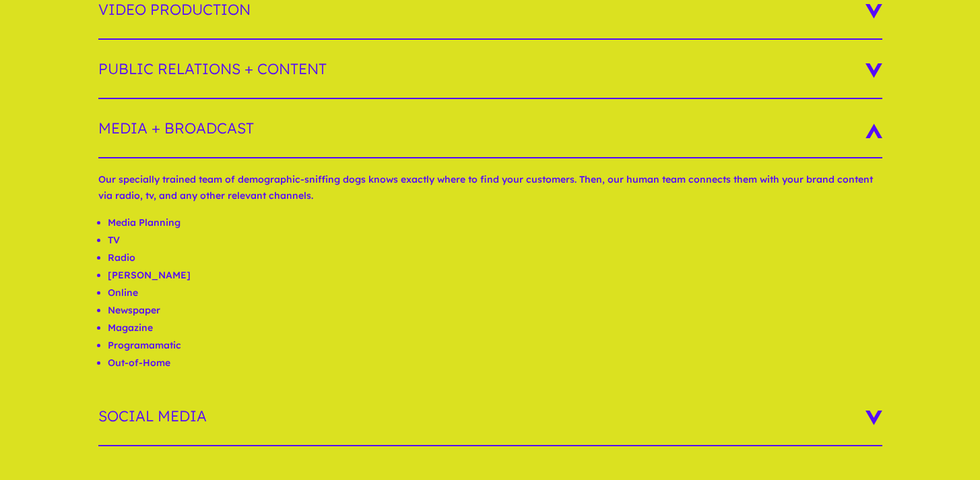  I want to click on span: We are offline. Please leave us a message., so click(131, 218).